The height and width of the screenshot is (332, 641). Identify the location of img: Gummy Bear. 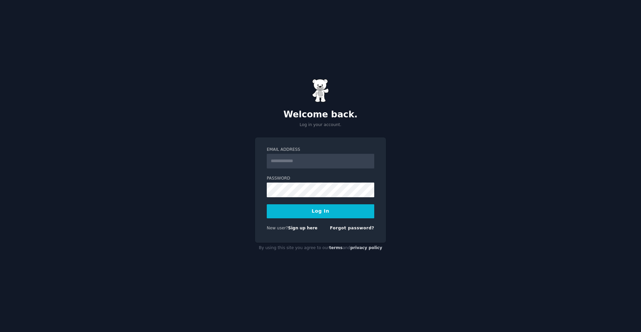
(321, 91).